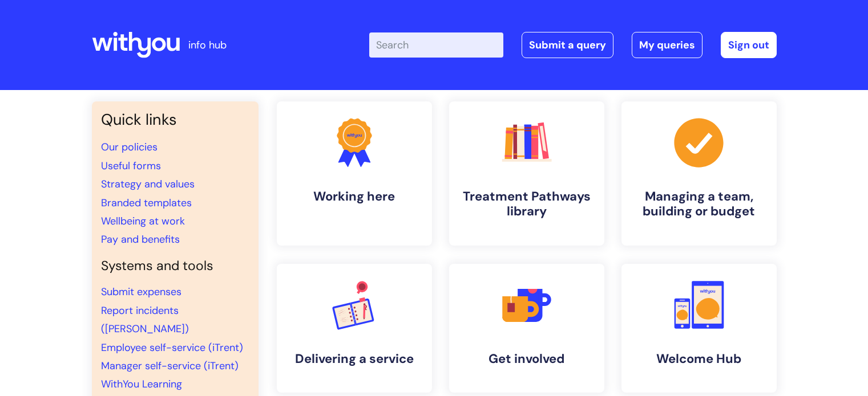  What do you see at coordinates (143, 221) in the screenshot?
I see `a: Wellbeing at work` at bounding box center [143, 221].